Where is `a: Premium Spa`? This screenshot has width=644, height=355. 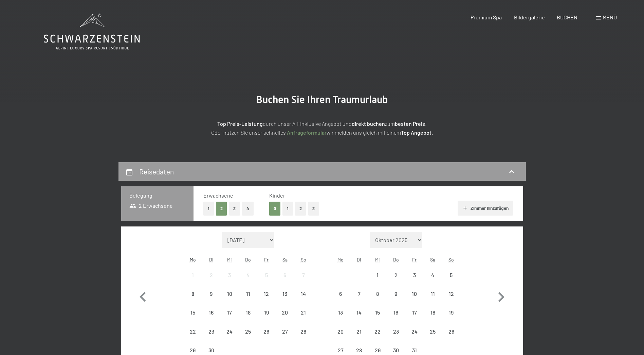 a: Premium Spa is located at coordinates (486, 17).